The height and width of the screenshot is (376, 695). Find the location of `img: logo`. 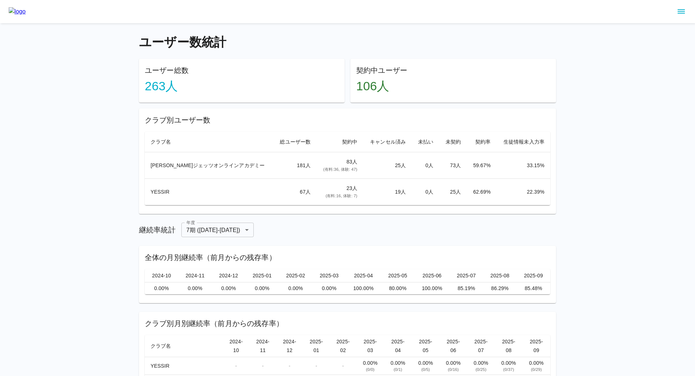

img: logo is located at coordinates (17, 12).